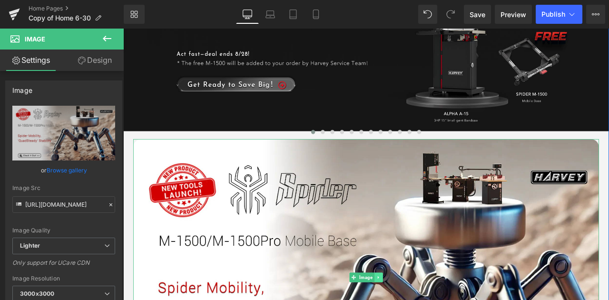 Image resolution: width=609 pixels, height=300 pixels. Describe the element at coordinates (76, 9) in the screenshot. I see `a: Home Pages` at that location.